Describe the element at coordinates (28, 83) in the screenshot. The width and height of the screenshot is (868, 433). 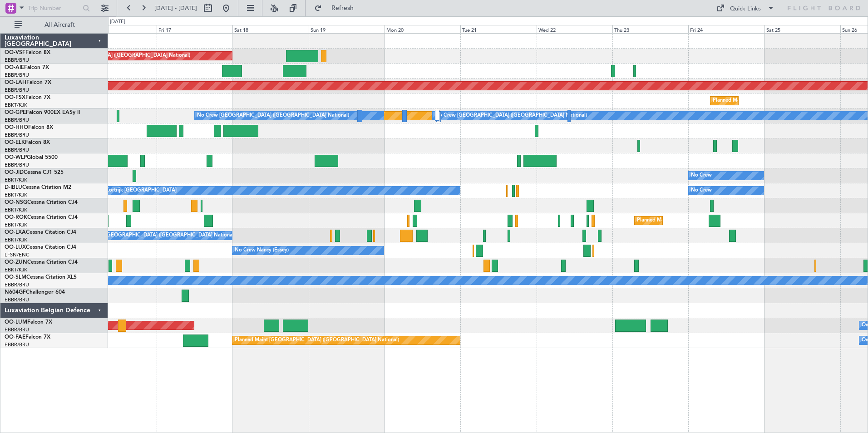
I see `a: OO-LAHFalcon 7X` at that location.